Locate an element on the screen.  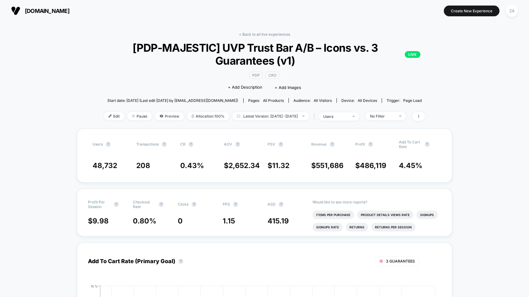
span: 0.43 % is located at coordinates (192, 166).